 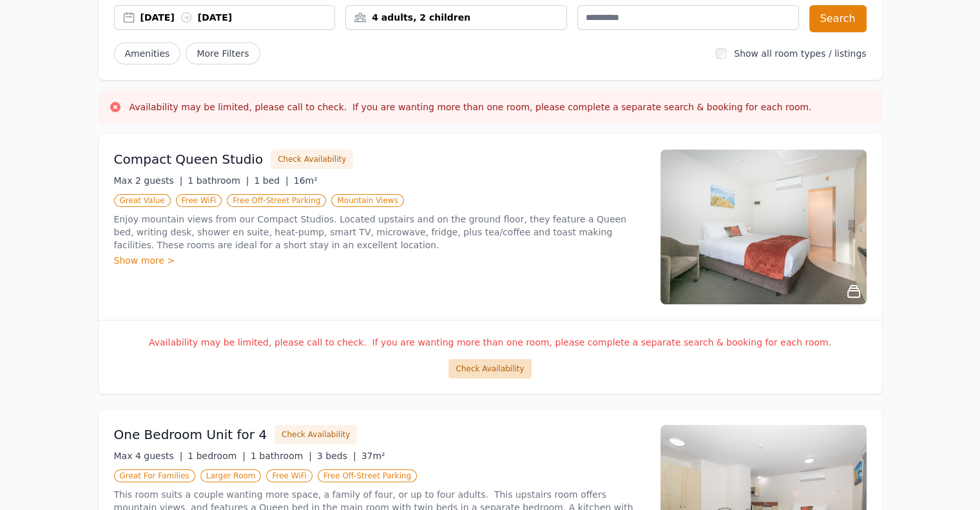 What do you see at coordinates (456, 17) in the screenshot?
I see `div: 4 adults, 2 children` at bounding box center [456, 17].